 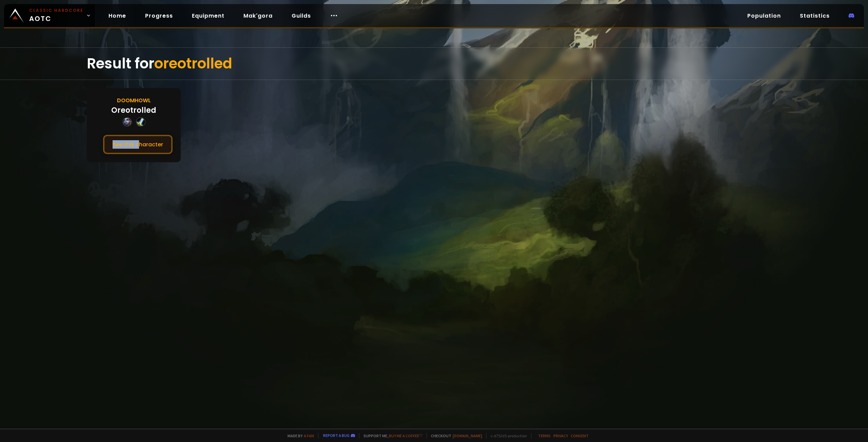 What do you see at coordinates (299, 436) in the screenshot?
I see `span: Made by` at bounding box center [299, 436].